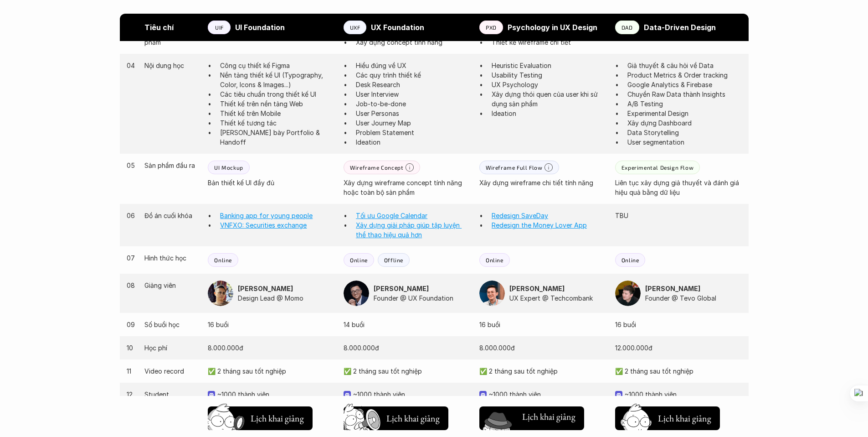  What do you see at coordinates (394, 260) in the screenshot?
I see `p: Offline` at bounding box center [394, 260].